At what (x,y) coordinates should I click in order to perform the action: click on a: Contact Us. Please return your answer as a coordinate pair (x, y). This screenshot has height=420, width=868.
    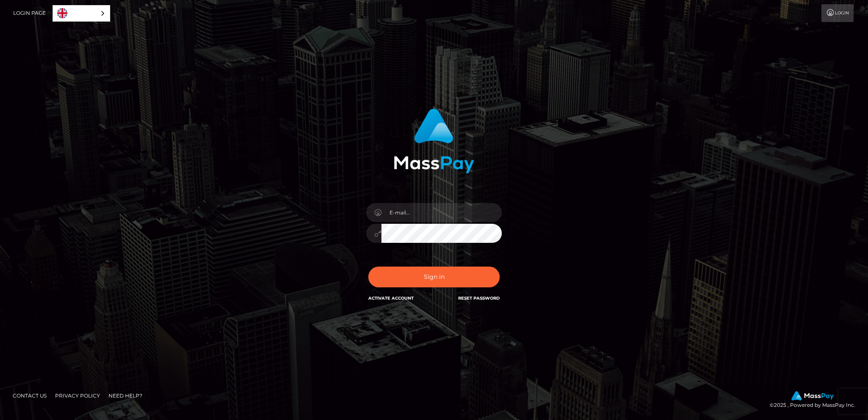
    Looking at the image, I should click on (30, 395).